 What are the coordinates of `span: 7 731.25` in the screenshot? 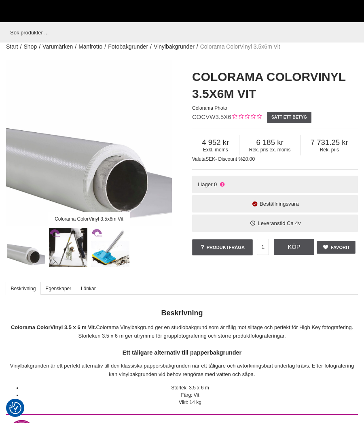 It's located at (330, 143).